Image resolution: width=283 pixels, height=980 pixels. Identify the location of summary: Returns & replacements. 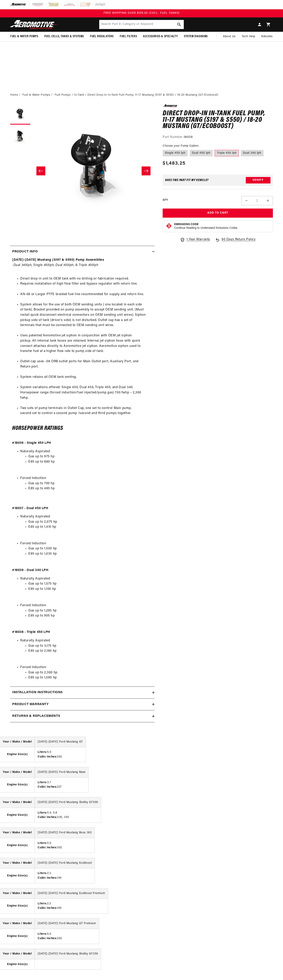
(82, 716).